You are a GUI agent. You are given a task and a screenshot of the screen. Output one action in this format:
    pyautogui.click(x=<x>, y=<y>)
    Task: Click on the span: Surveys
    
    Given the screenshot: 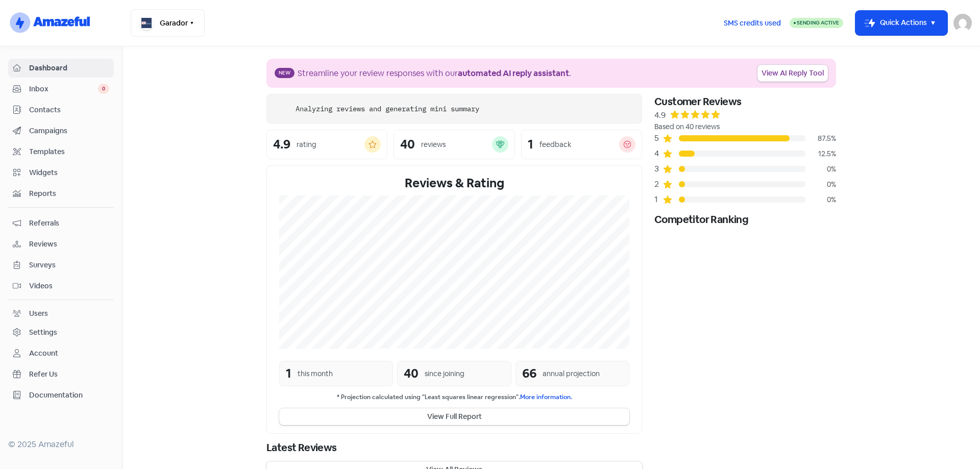 What is the action you would take?
    pyautogui.click(x=69, y=265)
    